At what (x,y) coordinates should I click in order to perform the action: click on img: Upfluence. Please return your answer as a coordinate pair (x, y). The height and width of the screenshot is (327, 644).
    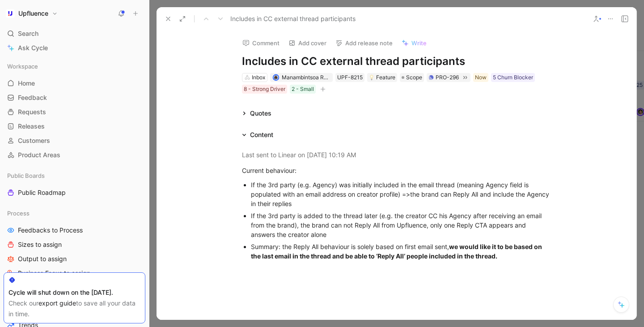
    Looking at the image, I should click on (10, 13).